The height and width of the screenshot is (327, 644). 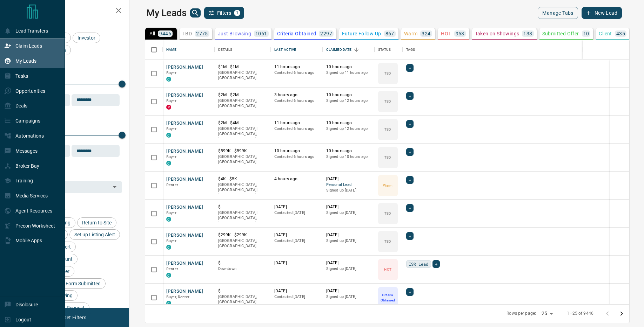 I want to click on p: 867, so click(x=390, y=34).